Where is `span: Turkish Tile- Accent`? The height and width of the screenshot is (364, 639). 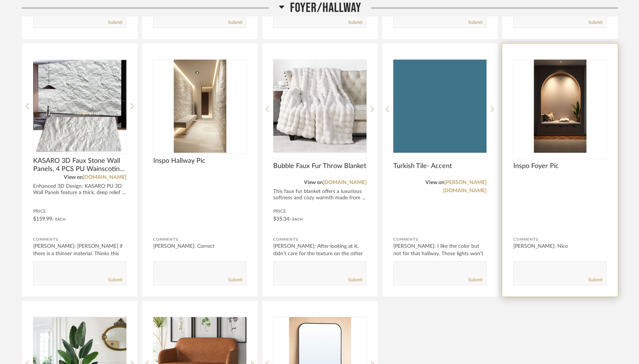
span: Turkish Tile- Accent is located at coordinates (440, 166).